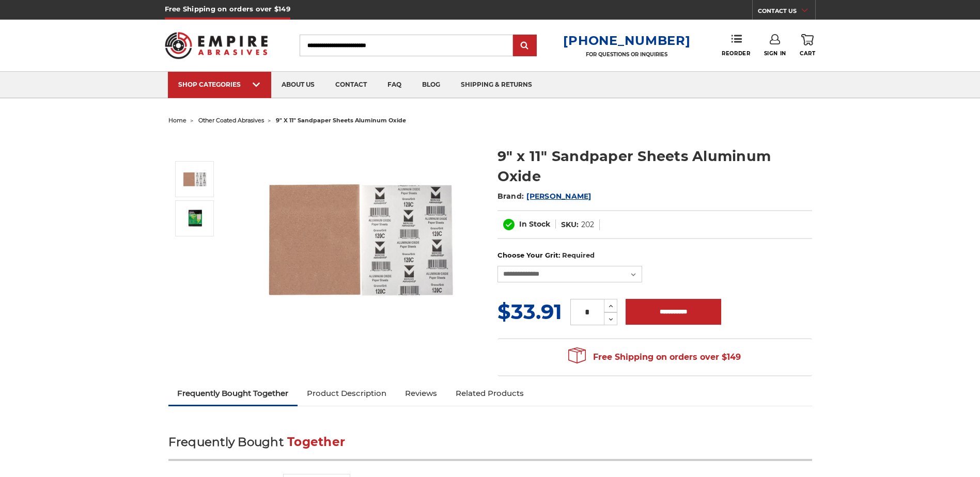 The width and height of the screenshot is (980, 477). What do you see at coordinates (177, 121) in the screenshot?
I see `span: home` at bounding box center [177, 121].